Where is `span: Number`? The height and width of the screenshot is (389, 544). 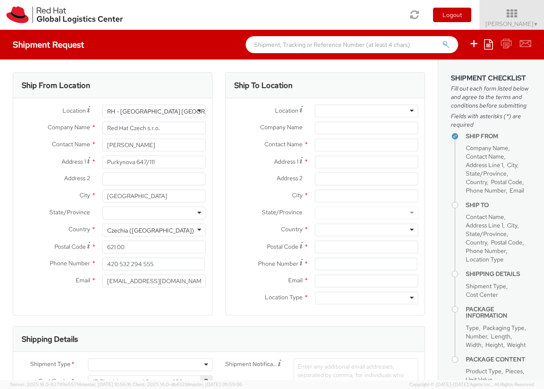
span: Number is located at coordinates (476, 336).